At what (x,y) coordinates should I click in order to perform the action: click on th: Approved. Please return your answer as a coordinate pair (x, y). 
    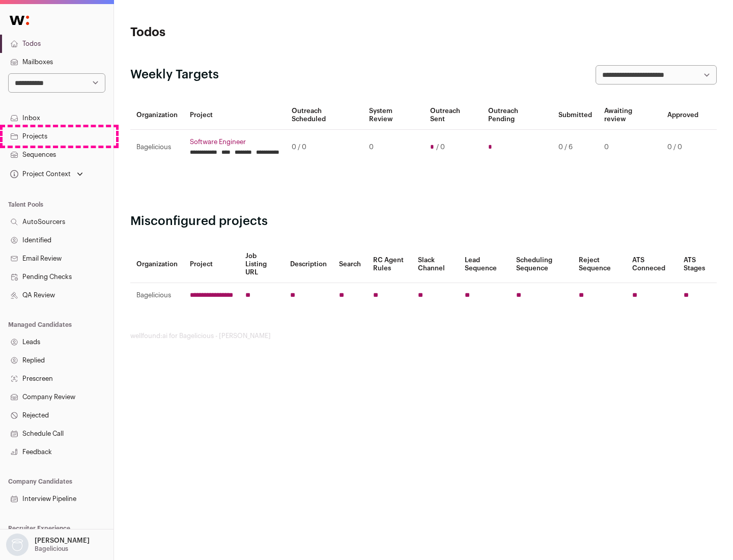
    Looking at the image, I should click on (683, 115).